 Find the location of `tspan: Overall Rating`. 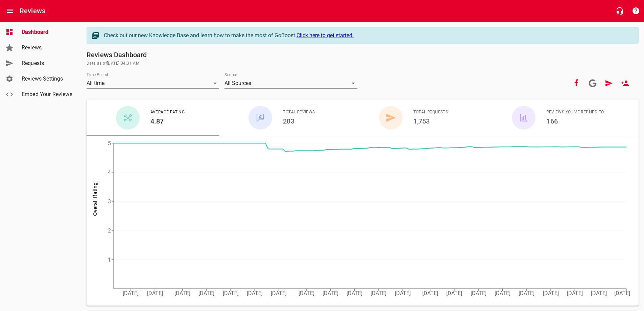

tspan: Overall Rating is located at coordinates (95, 199).